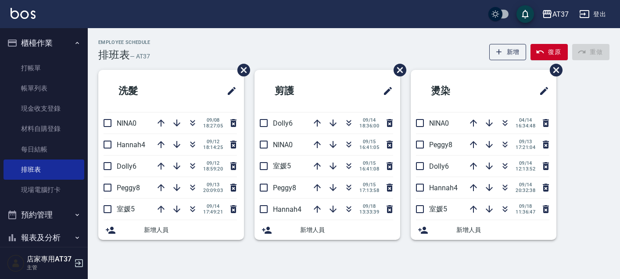 The height and width of the screenshot is (279, 620). What do you see at coordinates (508, 52) in the screenshot?
I see `button: 新增` at bounding box center [508, 52].